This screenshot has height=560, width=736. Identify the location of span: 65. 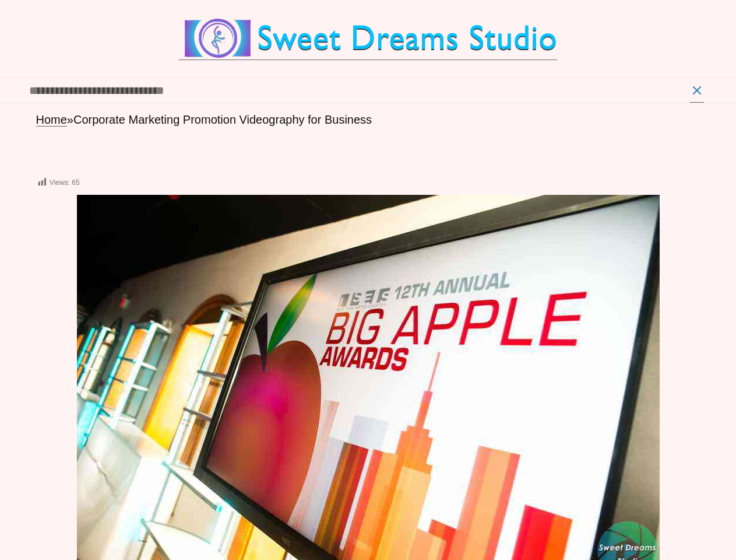
(76, 182).